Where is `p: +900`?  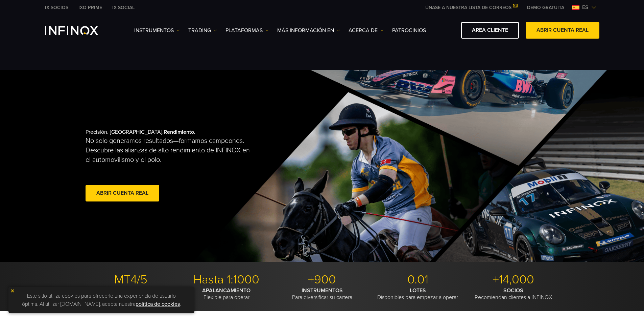
p: +900 is located at coordinates (322, 280).